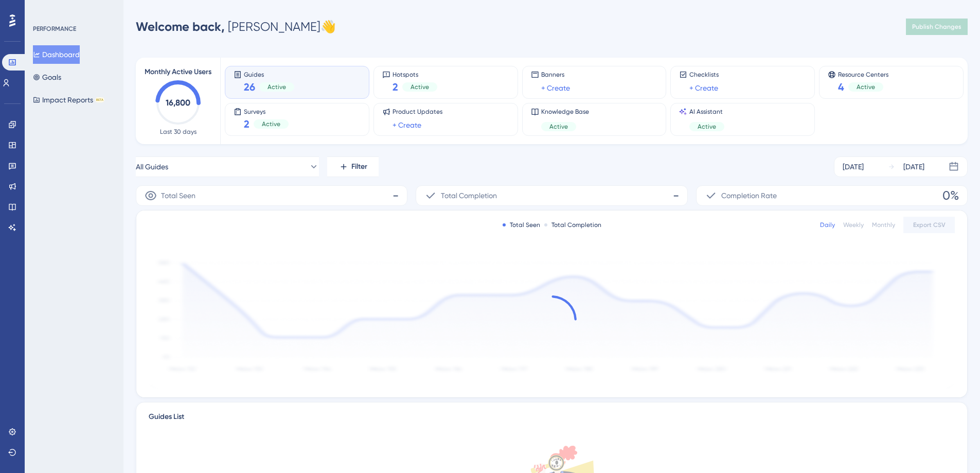 The height and width of the screenshot is (473, 980). What do you see at coordinates (572, 225) in the screenshot?
I see `div: Total Completion` at bounding box center [572, 225].